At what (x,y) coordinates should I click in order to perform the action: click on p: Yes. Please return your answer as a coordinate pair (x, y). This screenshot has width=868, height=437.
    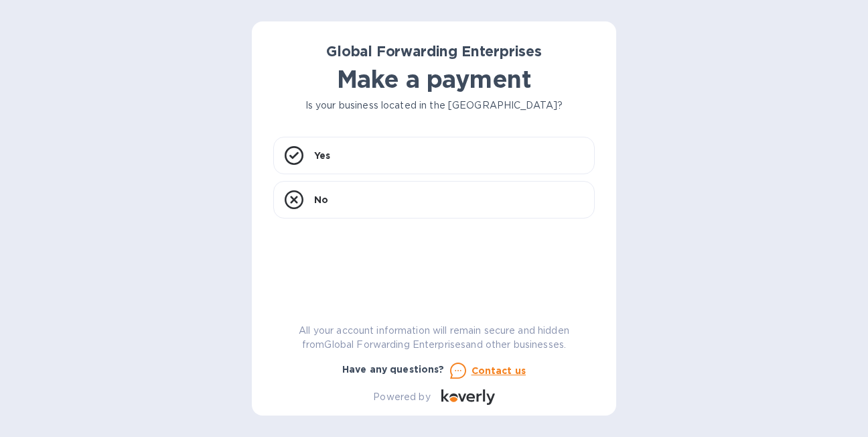
    Looking at the image, I should click on (322, 156).